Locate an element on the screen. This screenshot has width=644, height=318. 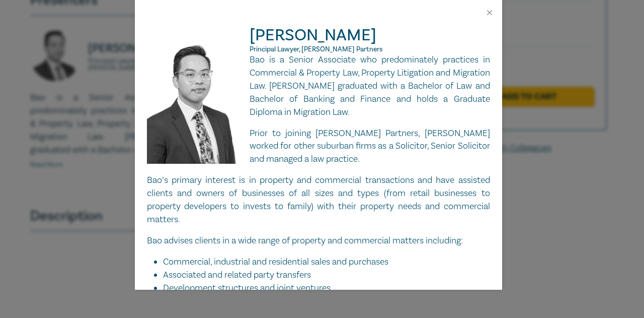
li: Associated and related party transfers is located at coordinates (326, 275).